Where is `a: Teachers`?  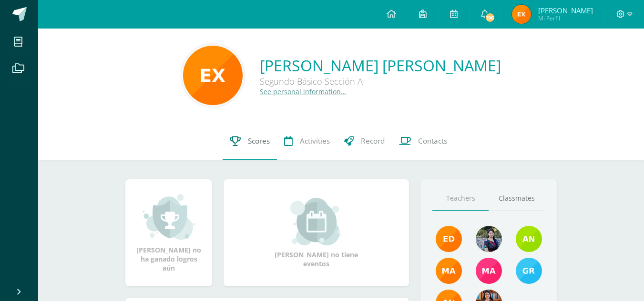 a: Teachers is located at coordinates (460, 199).